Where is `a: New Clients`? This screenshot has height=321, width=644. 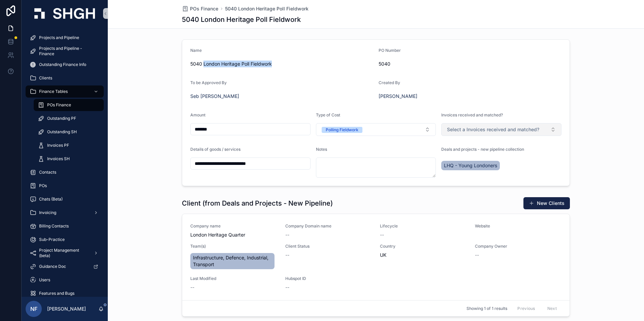 a: New Clients is located at coordinates (547, 203).